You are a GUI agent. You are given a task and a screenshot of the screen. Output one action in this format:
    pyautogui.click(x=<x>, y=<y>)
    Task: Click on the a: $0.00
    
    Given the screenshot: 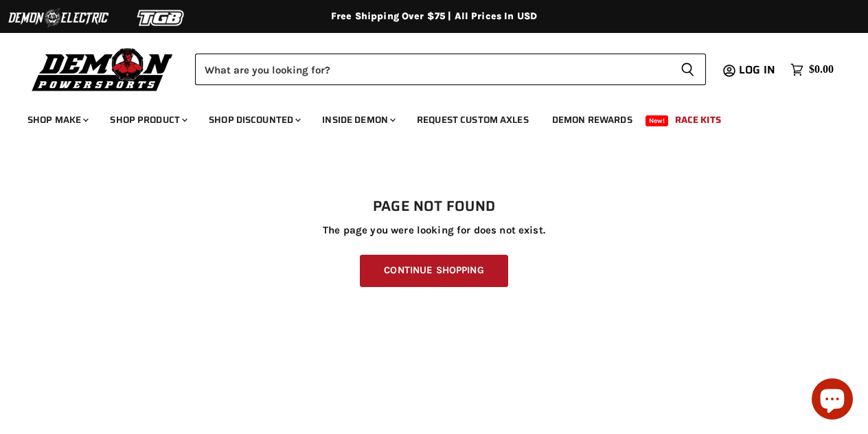 What is the action you would take?
    pyautogui.click(x=812, y=69)
    